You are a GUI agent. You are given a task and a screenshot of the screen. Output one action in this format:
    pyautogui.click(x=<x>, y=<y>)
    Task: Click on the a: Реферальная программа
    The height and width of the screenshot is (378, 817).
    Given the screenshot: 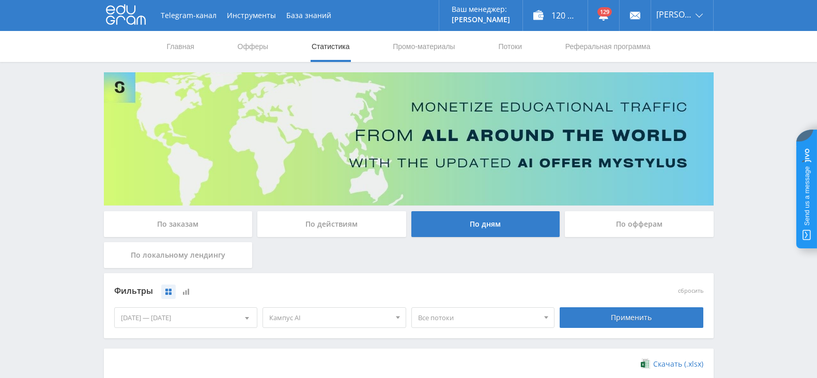 What is the action you would take?
    pyautogui.click(x=608, y=47)
    